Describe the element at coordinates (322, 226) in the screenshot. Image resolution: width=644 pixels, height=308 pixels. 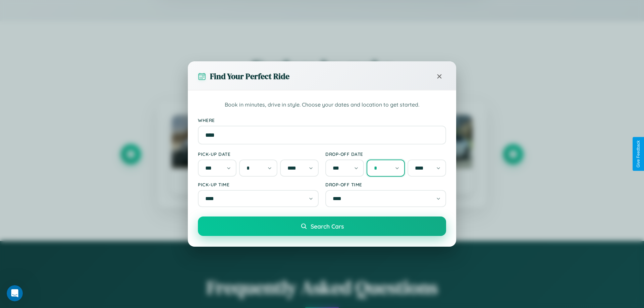
I see `button: Search Cars` at that location.